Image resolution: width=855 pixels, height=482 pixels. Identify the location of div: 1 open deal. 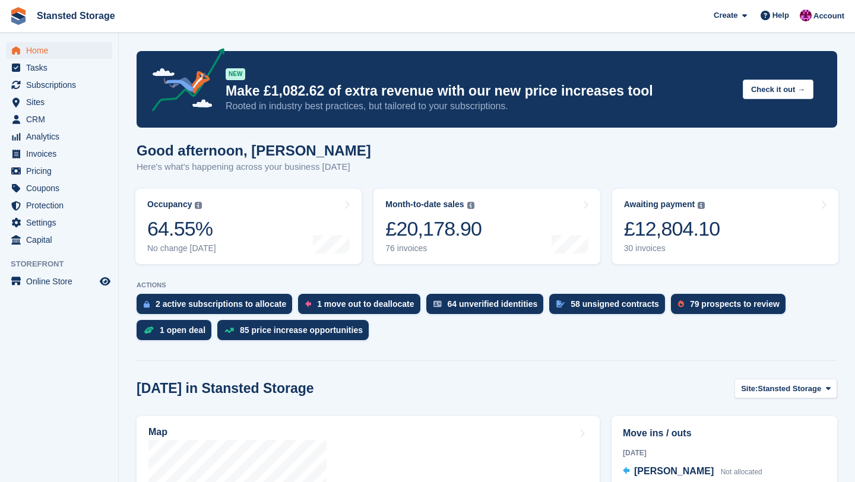
(182, 330).